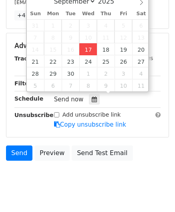 The width and height of the screenshot is (175, 212). What do you see at coordinates (53, 61) in the screenshot?
I see `span: September 22, 2025` at bounding box center [53, 61].